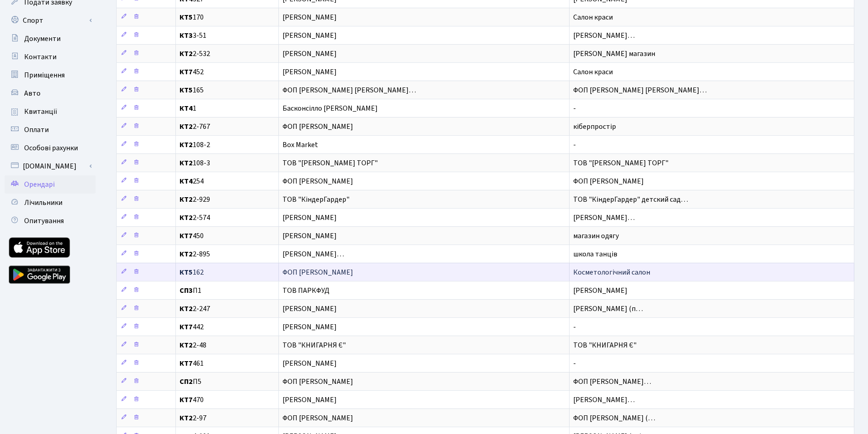  I want to click on a: Орендарі, so click(50, 184).